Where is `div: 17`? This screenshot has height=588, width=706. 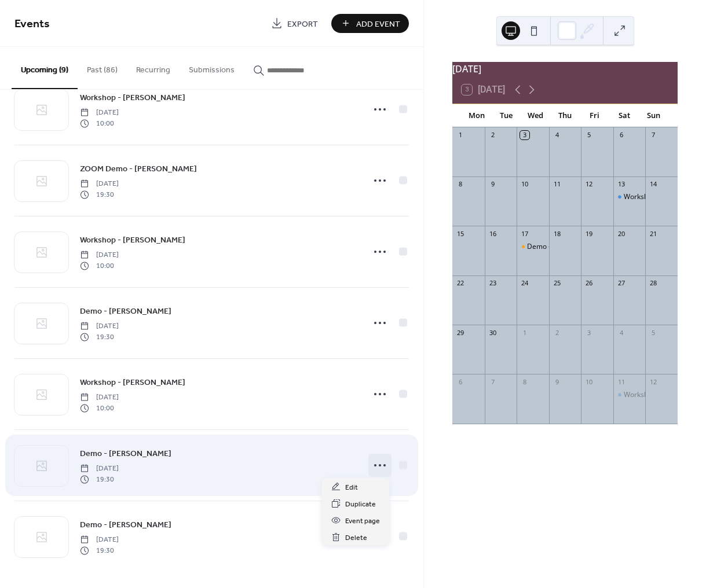 div: 17 is located at coordinates (525, 234).